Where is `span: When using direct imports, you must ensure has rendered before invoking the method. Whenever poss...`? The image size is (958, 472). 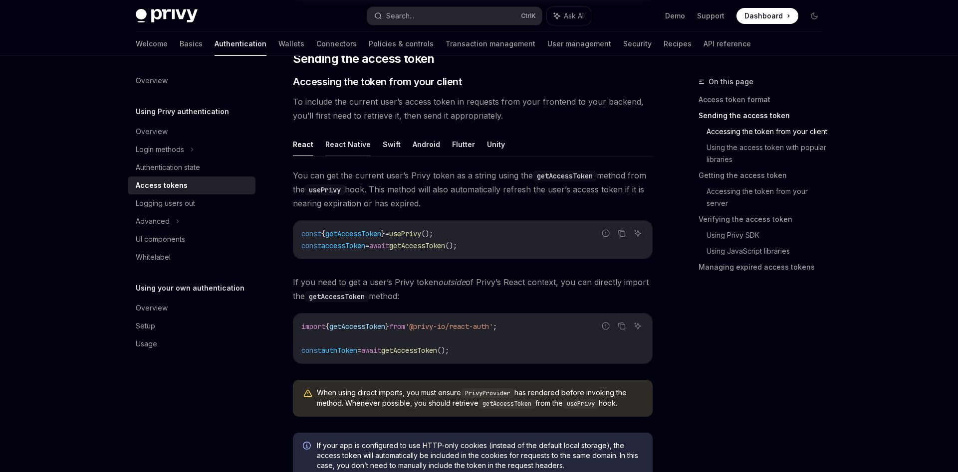 span: When using direct imports, you must ensure has rendered before invoking the method. Whenever poss... is located at coordinates (479, 399).